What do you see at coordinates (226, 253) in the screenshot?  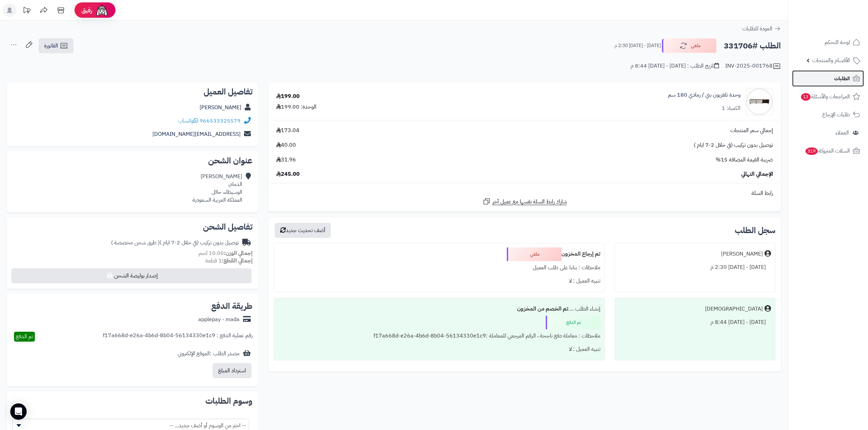 I see `small: 10.00 كجم` at bounding box center [226, 253].